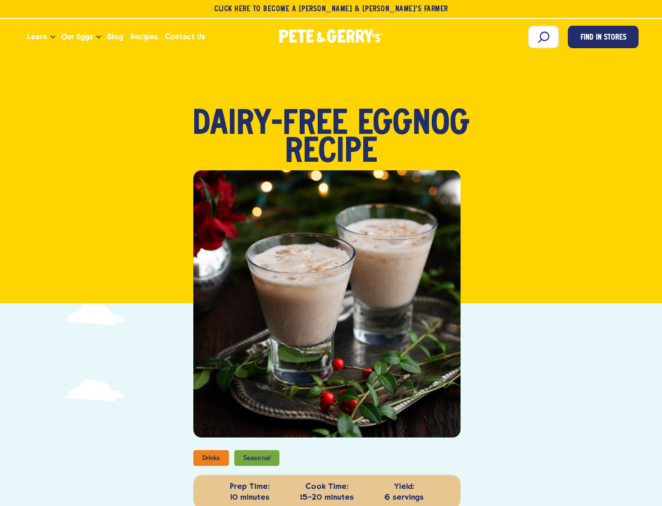  I want to click on span: Learn, so click(37, 37).